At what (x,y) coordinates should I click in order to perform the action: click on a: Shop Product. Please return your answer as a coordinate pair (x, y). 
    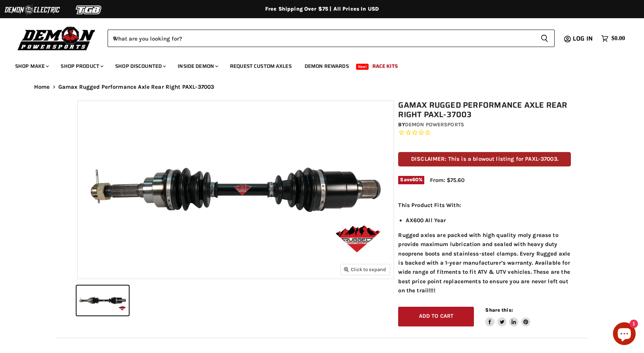
    Looking at the image, I should click on (82, 66).